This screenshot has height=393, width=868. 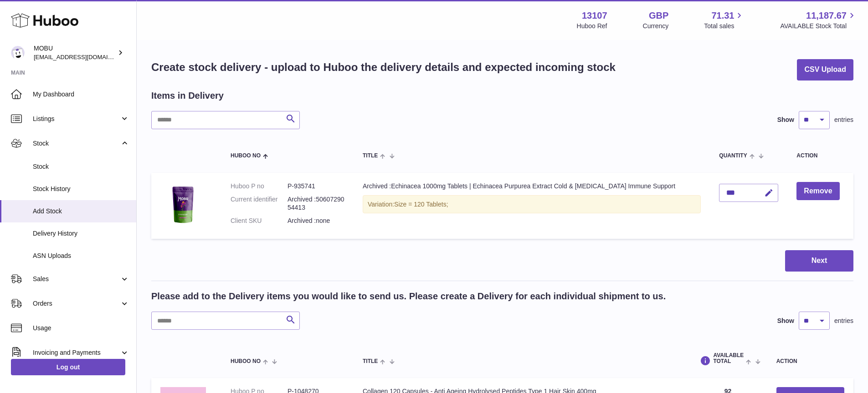 What do you see at coordinates (421, 205) in the screenshot?
I see `span: Size = 120 Tablets;` at bounding box center [421, 205].